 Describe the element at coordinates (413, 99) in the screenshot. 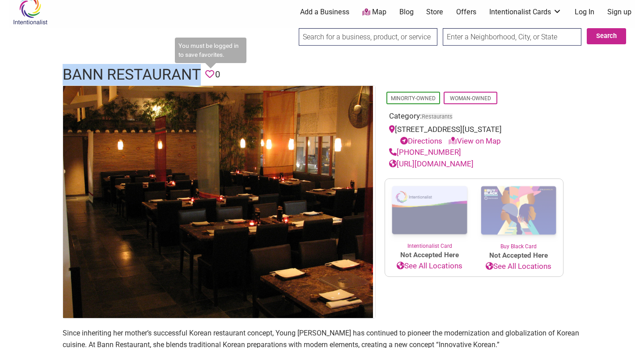

I see `a: Minority-Owned` at that location.